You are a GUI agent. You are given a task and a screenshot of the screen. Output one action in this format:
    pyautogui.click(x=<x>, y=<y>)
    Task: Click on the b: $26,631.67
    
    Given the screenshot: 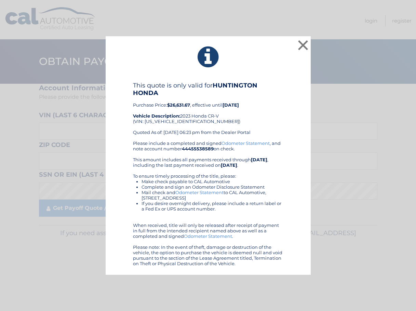 What is the action you would take?
    pyautogui.click(x=178, y=105)
    